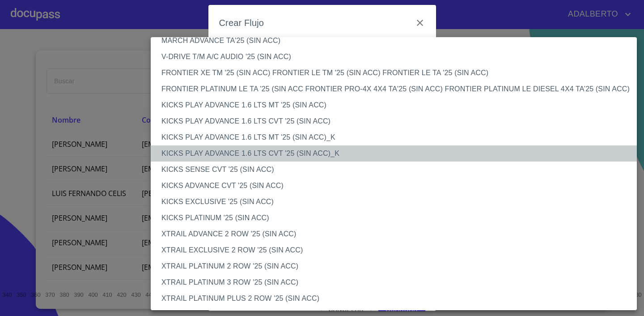 The width and height of the screenshot is (644, 316). Describe the element at coordinates (394, 266) in the screenshot. I see `li: XTRAIL PLATINUM 2 ROW '25 (SIN ACC)` at that location.